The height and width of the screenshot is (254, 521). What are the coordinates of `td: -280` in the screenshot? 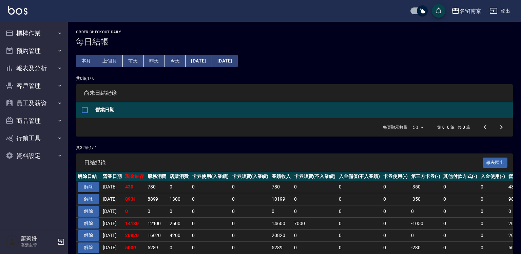 It's located at (426, 248).